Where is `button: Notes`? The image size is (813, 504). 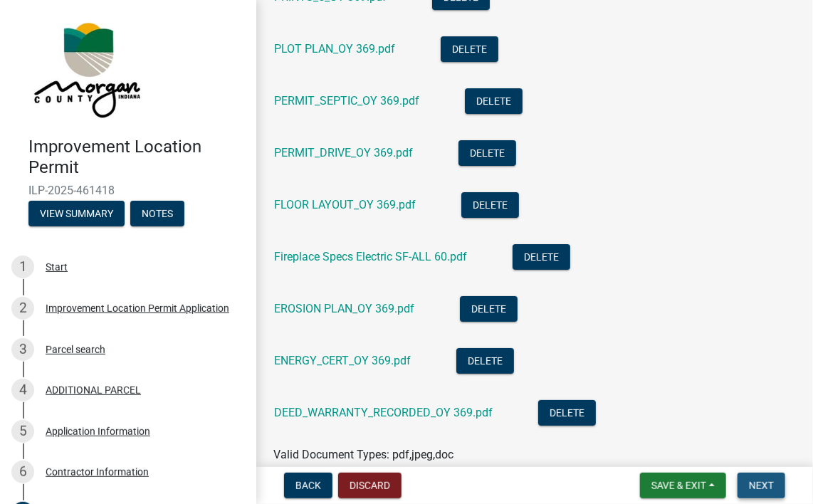 button: Notes is located at coordinates (158, 214).